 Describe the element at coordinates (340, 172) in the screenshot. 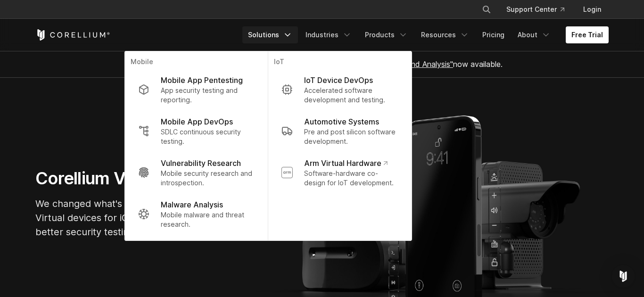

I see `a: Arm Virtual Hardware Software-hardware co-design for IoT development.` at that location.